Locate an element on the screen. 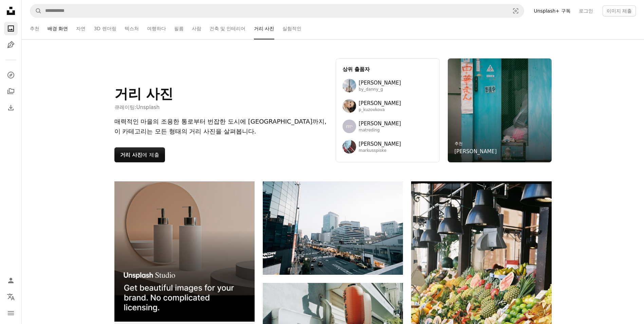  a: 로그인 is located at coordinates (586, 11).